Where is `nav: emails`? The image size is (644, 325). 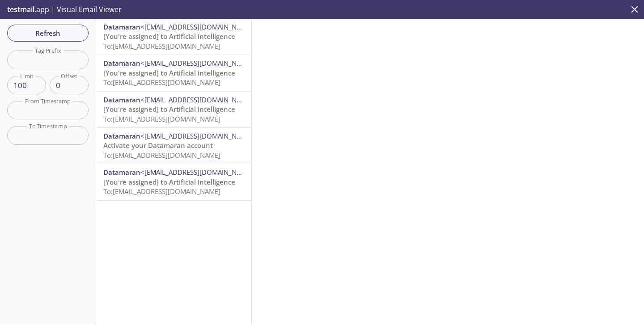
nav: emails is located at coordinates (173, 109).